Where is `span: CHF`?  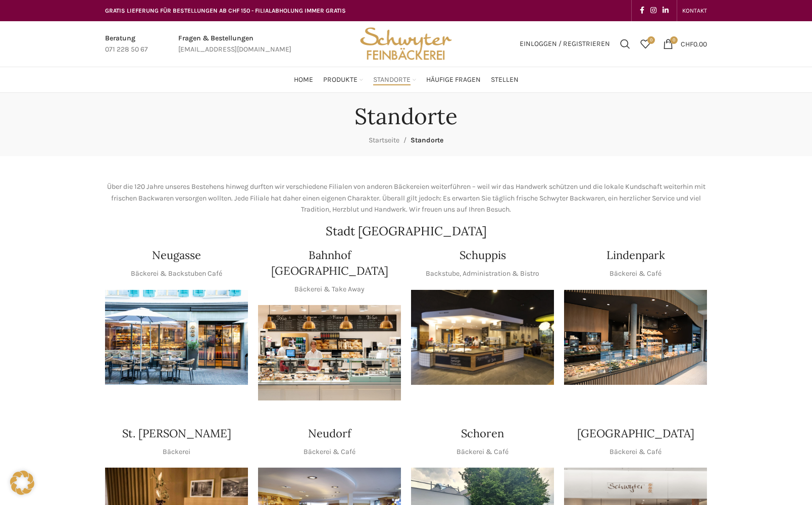 span: CHF is located at coordinates (687, 43).